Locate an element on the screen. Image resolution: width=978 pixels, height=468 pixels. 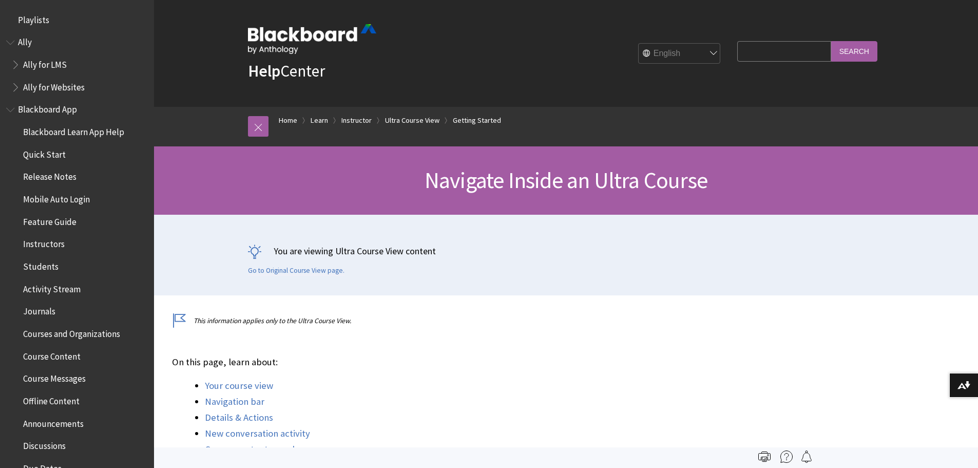
a: Navigation bar is located at coordinates (235, 401).